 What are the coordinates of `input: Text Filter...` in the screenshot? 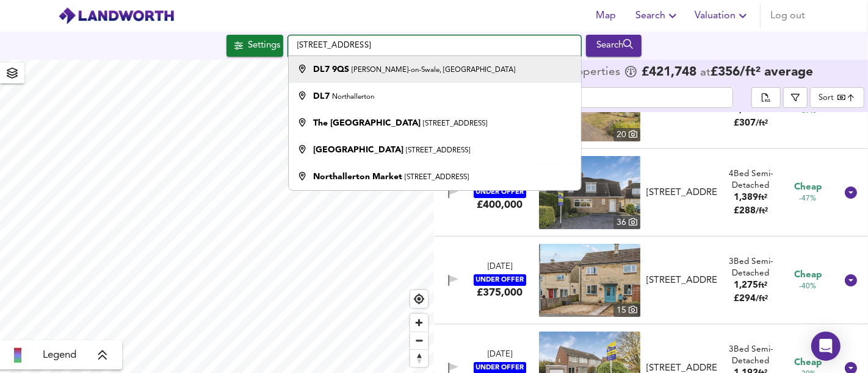 It's located at (621, 98).